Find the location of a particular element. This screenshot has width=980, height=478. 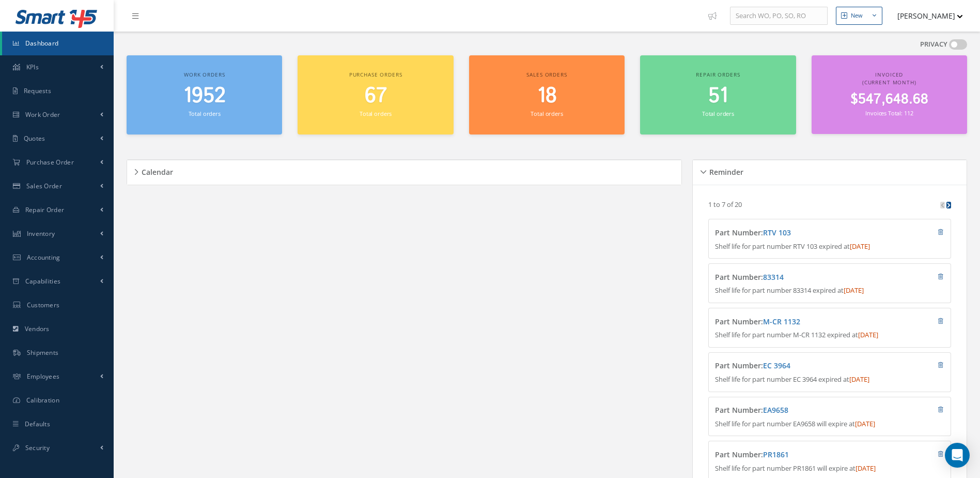

a: 83314 is located at coordinates (774, 277).